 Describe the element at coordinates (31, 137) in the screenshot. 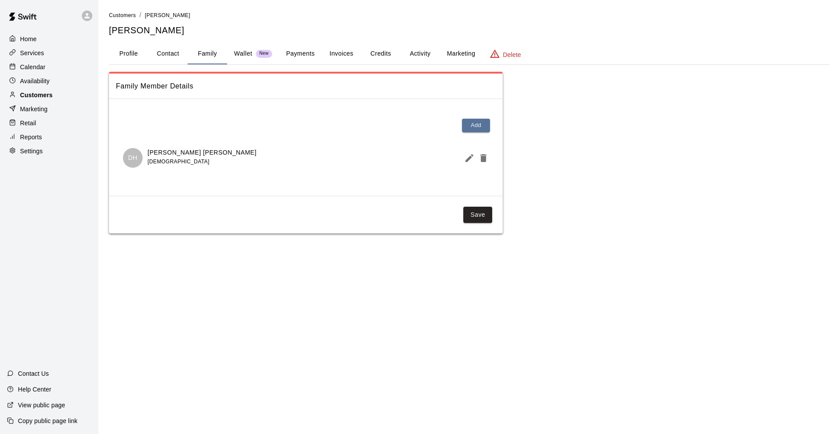

I see `p: Reports` at that location.